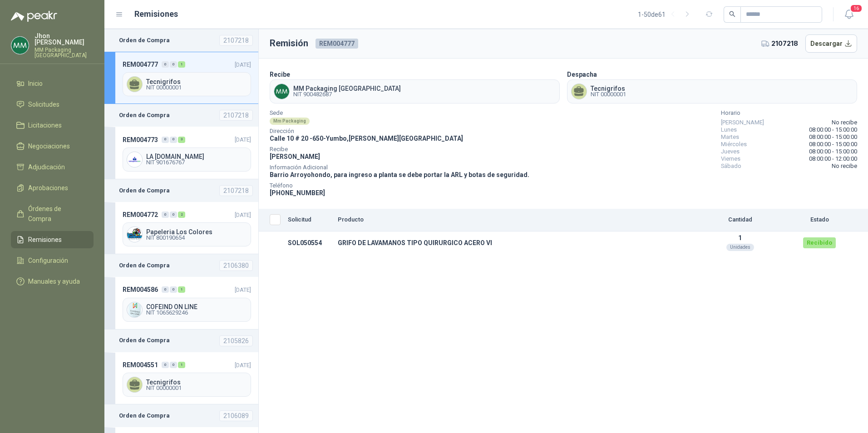  What do you see at coordinates (48, 261) in the screenshot?
I see `span: Configuración` at bounding box center [48, 261].